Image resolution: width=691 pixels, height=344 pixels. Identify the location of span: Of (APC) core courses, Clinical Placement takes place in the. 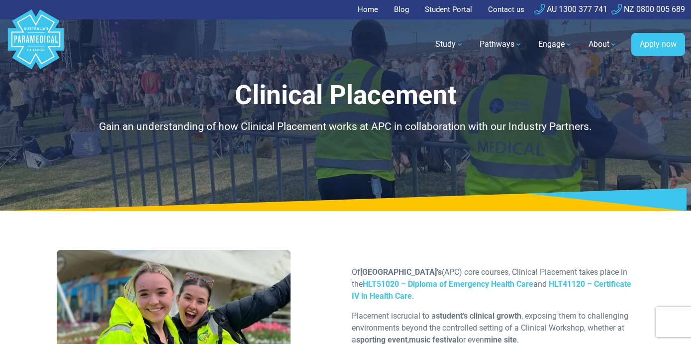
(490, 278).